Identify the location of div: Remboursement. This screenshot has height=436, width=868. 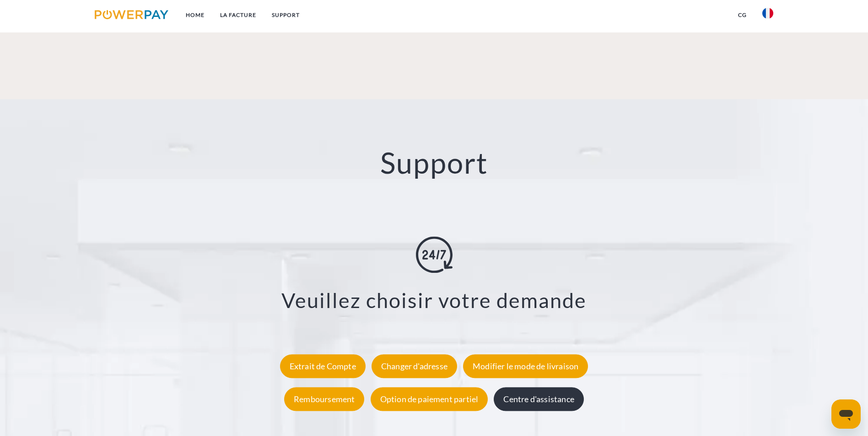
(324, 399).